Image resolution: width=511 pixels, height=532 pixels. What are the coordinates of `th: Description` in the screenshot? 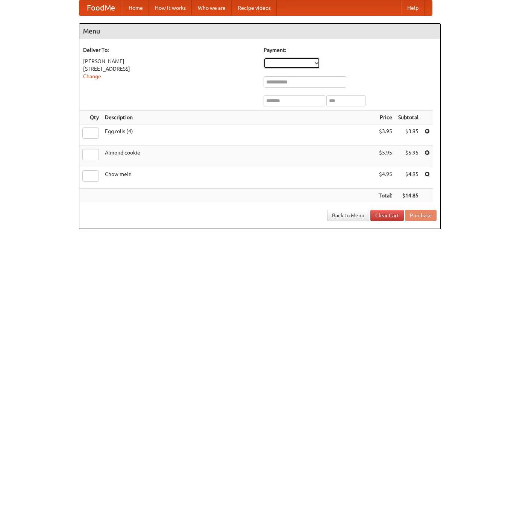 It's located at (239, 117).